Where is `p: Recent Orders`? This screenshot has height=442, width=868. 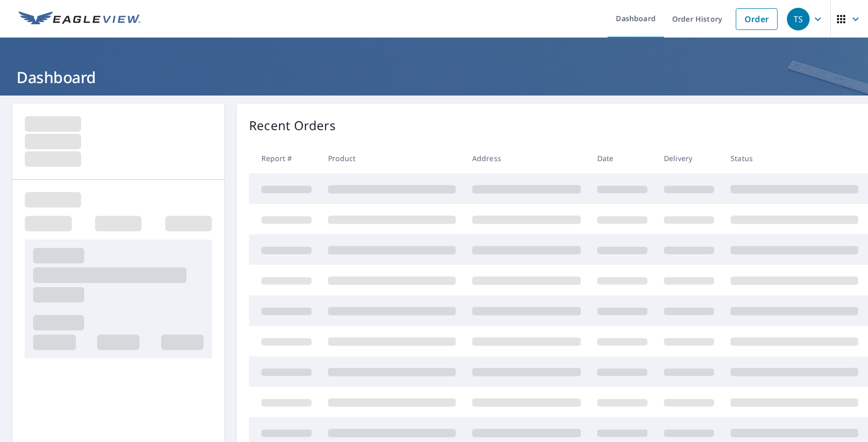
p: Recent Orders is located at coordinates (292, 126).